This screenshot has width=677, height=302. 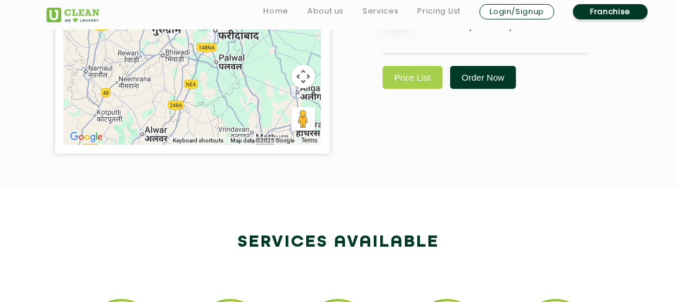 What do you see at coordinates (198, 141) in the screenshot?
I see `button: Keyboard shortcuts` at bounding box center [198, 141].